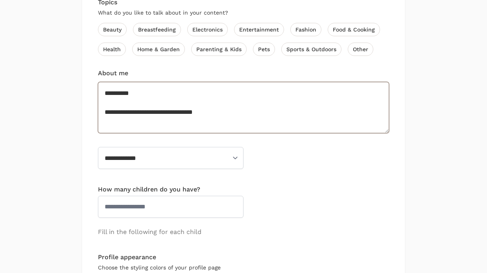  Describe the element at coordinates (219, 49) in the screenshot. I see `label: Parenting & Kids` at that location.